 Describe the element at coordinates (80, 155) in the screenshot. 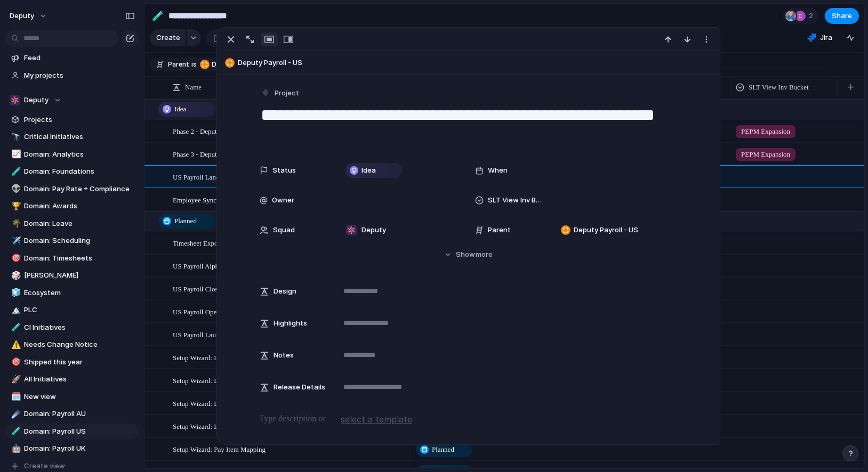

I see `span: Domain: Analytics` at that location.